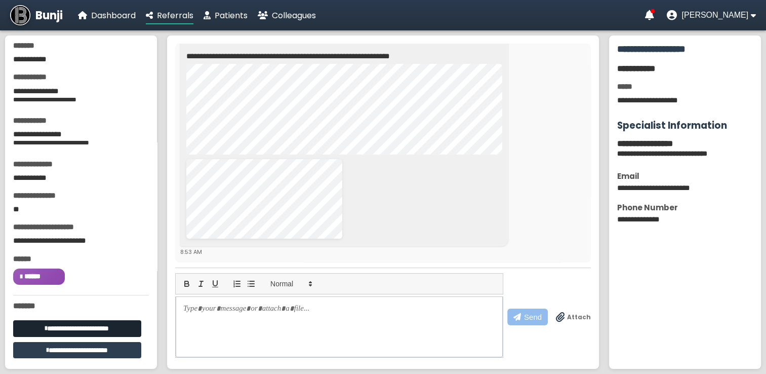 The width and height of the screenshot is (766, 374). Describe the element at coordinates (533, 317) in the screenshot. I see `span: Send` at that location.